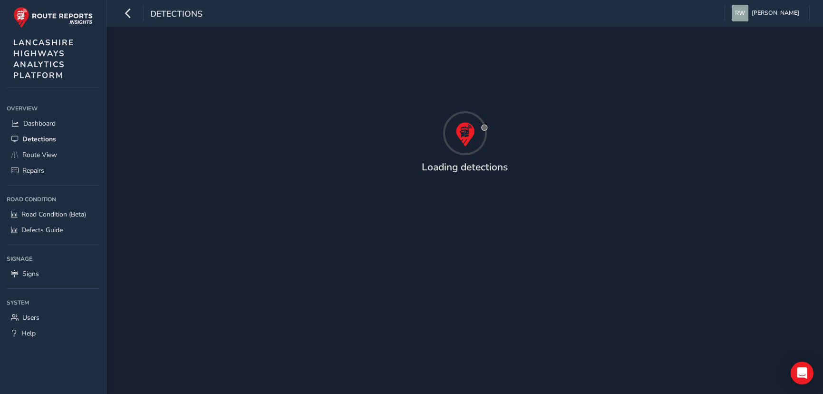 The image size is (823, 394). I want to click on a: Signs, so click(53, 273).